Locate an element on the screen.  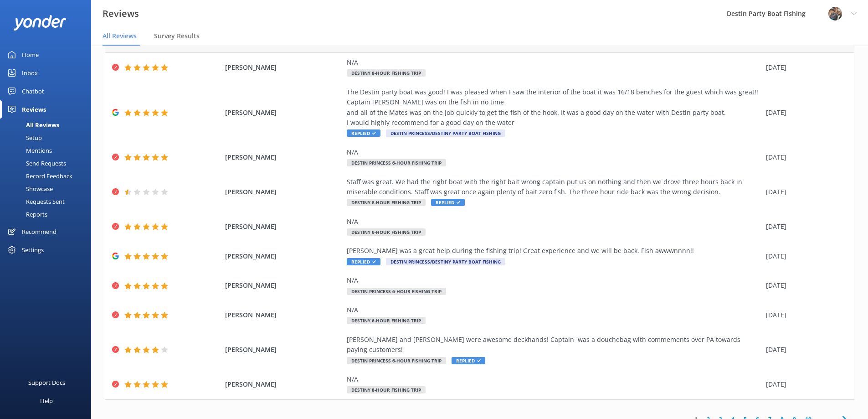
div: Record Feedback is located at coordinates (39, 176).